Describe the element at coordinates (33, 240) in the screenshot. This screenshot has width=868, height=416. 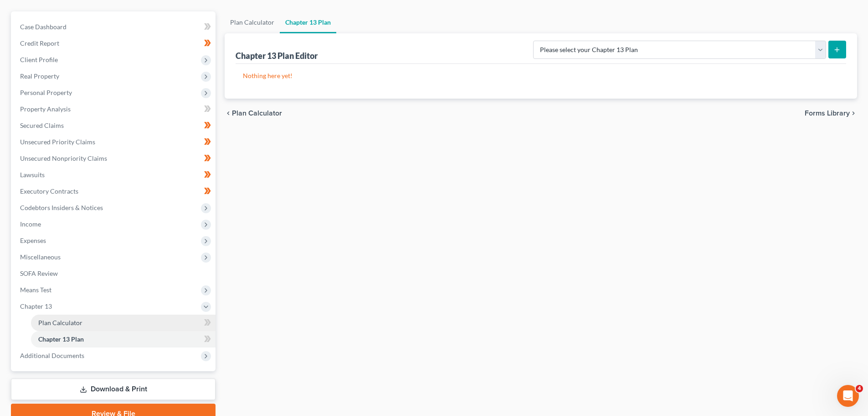
I see `span: Expenses` at that location.